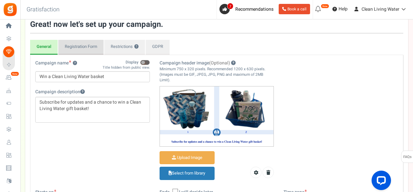 The width and height of the screenshot is (413, 192). I want to click on span: Recommendations, so click(254, 9).